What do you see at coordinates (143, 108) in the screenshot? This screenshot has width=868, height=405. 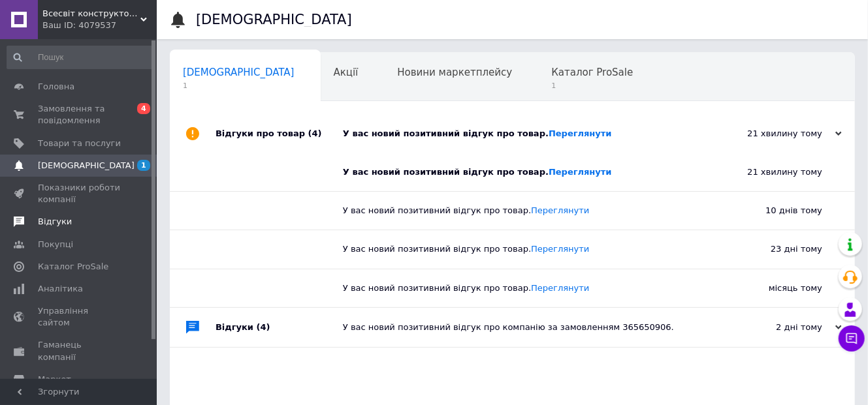 I see `span: 4` at bounding box center [143, 108].